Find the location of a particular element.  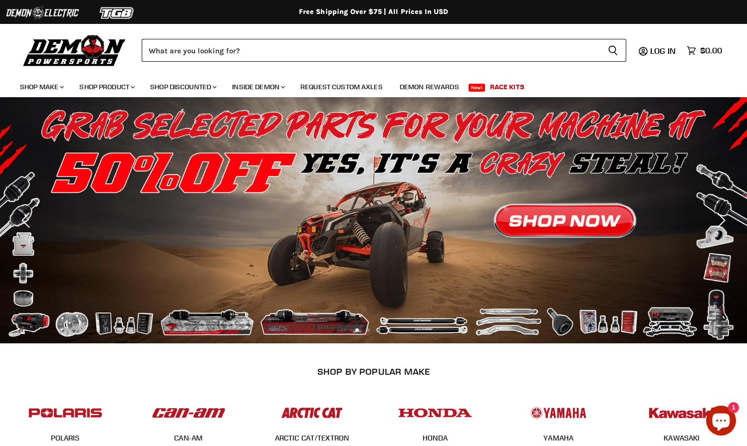

img: POPULAR_MAKE_logo_5_20258e7f-293c-4aac-afa8-159eaa299126.jpg is located at coordinates (558, 413).